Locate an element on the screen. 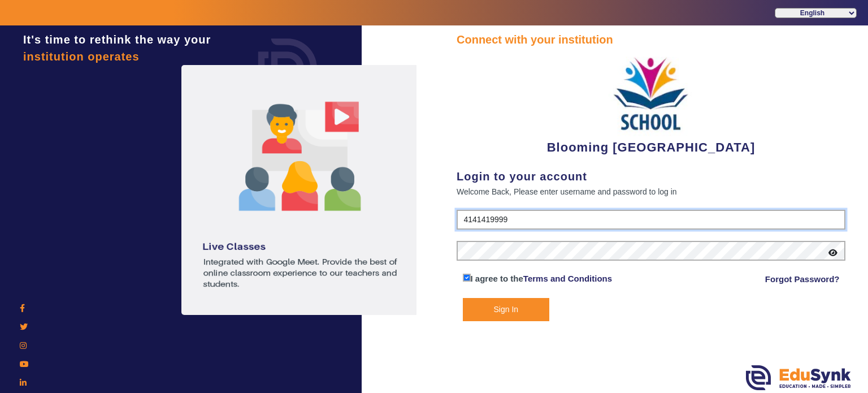  span: It's time to rethink the way your is located at coordinates (117, 39).